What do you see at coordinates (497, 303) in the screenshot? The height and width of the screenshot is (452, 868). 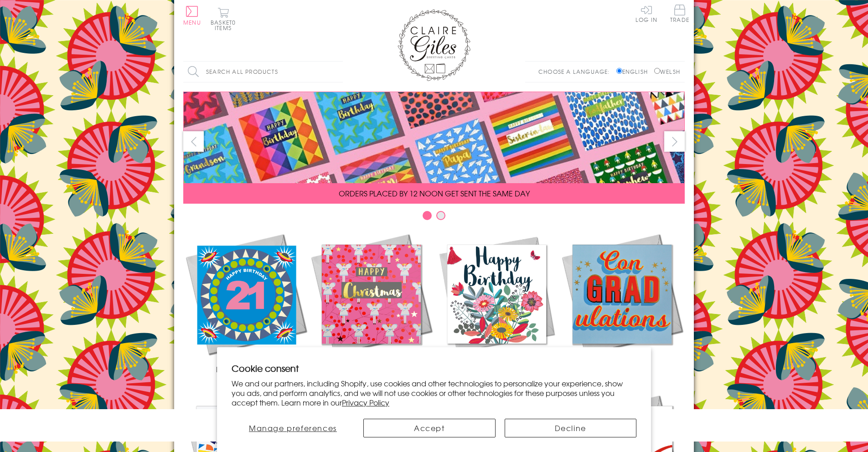 I see `a: Birthdays` at bounding box center [497, 303].